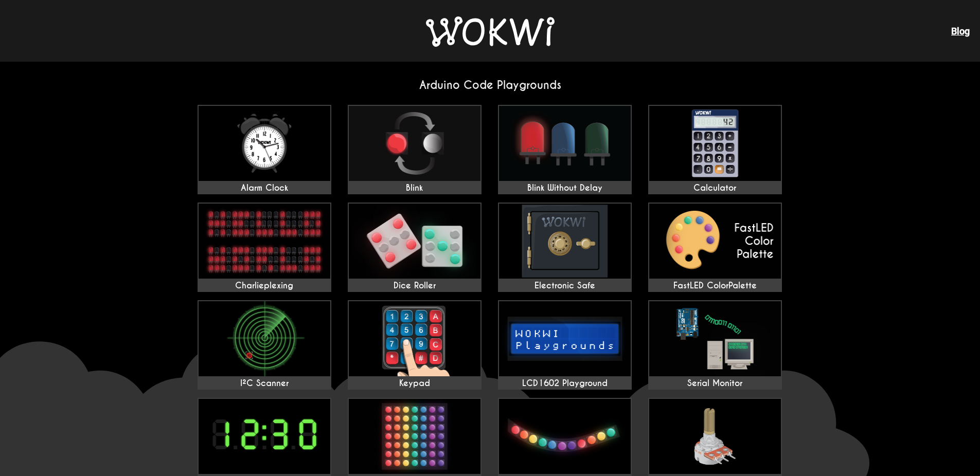  What do you see at coordinates (715, 188) in the screenshot?
I see `div: Calculator` at bounding box center [715, 188].